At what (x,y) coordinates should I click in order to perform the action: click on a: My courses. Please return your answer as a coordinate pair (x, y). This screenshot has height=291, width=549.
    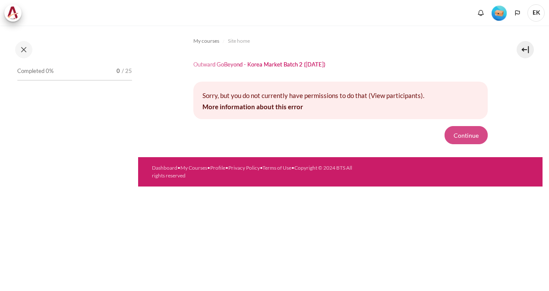
    Looking at the image, I should click on (206, 41).